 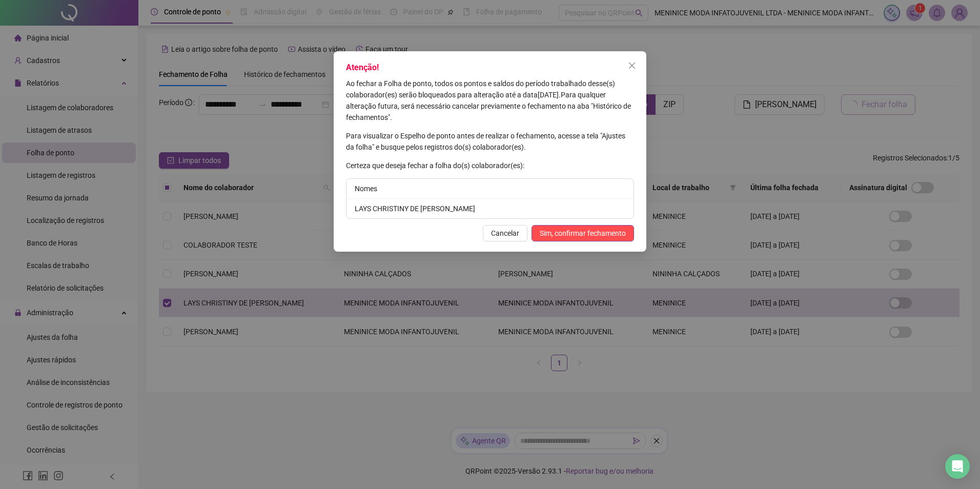 What do you see at coordinates (582, 233) in the screenshot?
I see `button: Sim, confirmar fechamento` at bounding box center [582, 233].